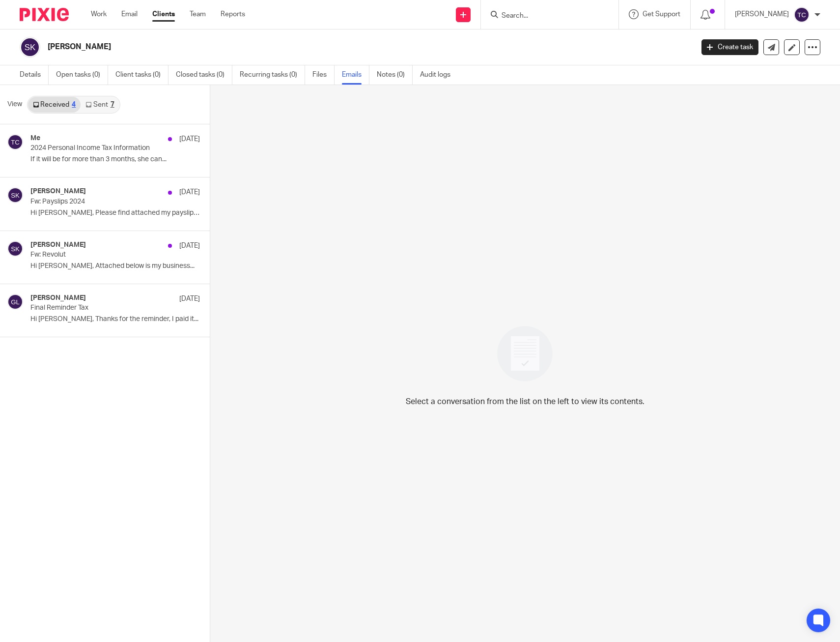  Describe the element at coordinates (324, 75) in the screenshot. I see `a: Files` at that location.